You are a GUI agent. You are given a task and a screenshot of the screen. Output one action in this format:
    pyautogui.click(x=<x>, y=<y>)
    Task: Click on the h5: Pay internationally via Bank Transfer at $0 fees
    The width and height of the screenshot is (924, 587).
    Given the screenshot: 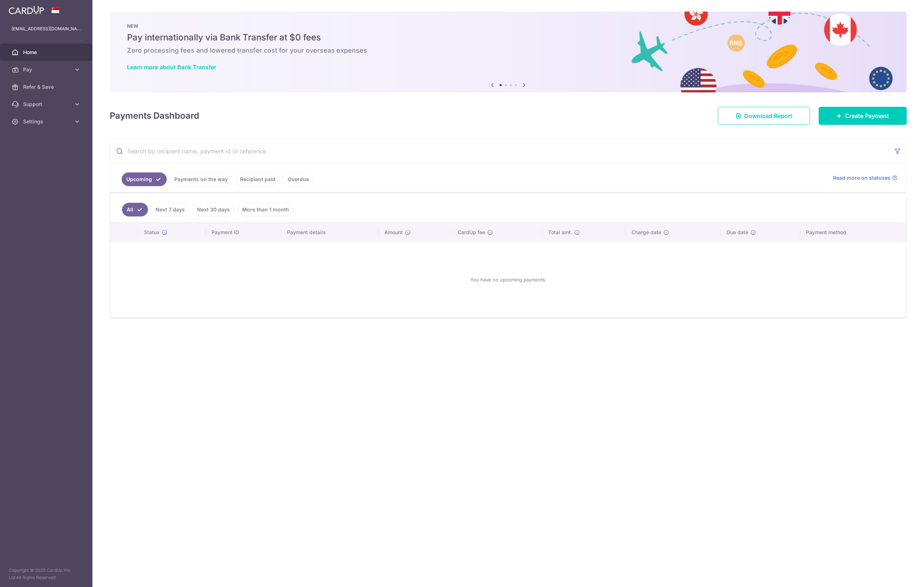 What is the action you would take?
    pyautogui.click(x=508, y=38)
    